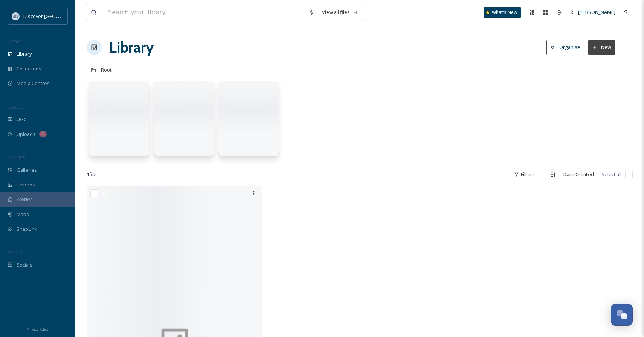  Describe the element at coordinates (611, 174) in the screenshot. I see `span: Select all` at that location.